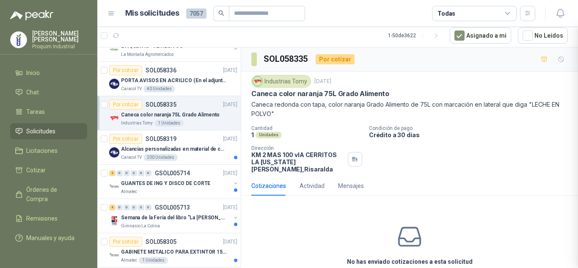 Image resolution: width=578 pixels, height=268 pixels. What do you see at coordinates (152, 13) in the screenshot?
I see `h1: Mis solicitudes` at bounding box center [152, 13].